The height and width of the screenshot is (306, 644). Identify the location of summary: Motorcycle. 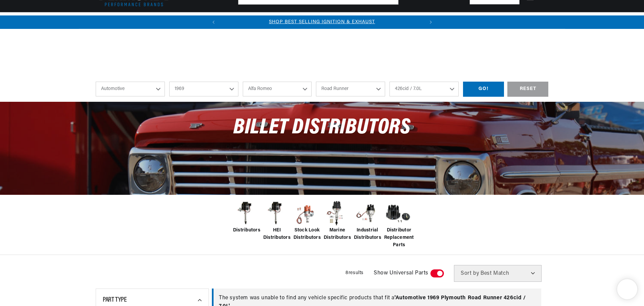
(443, 20).